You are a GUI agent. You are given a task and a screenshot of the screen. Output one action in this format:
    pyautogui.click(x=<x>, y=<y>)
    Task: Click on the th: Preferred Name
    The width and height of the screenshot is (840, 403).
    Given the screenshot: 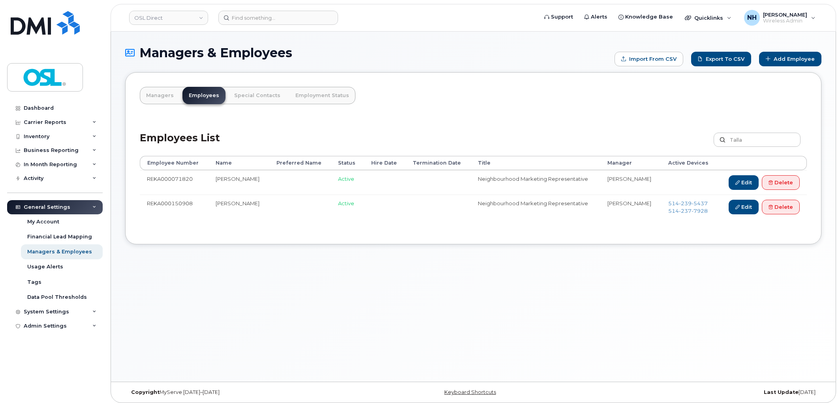 What is the action you would take?
    pyautogui.click(x=300, y=163)
    